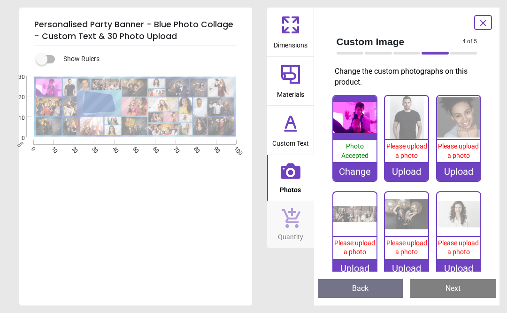 Image resolution: width=507 pixels, height=313 pixels. What do you see at coordinates (147, 59) in the screenshot?
I see `div: Show Rulers` at bounding box center [147, 59].